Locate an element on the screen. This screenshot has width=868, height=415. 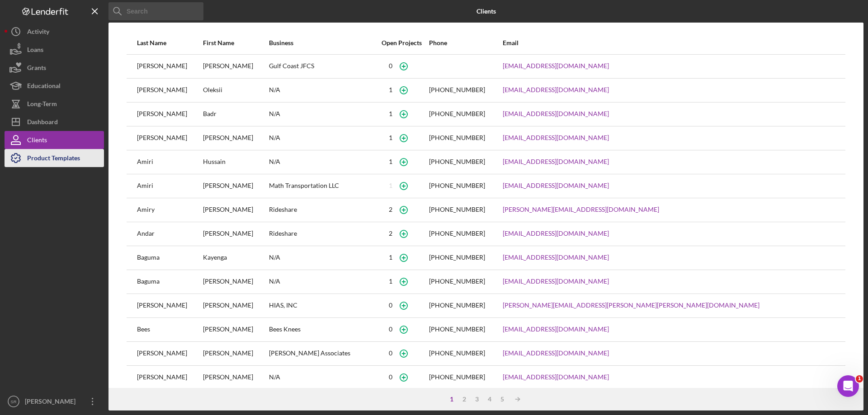
div: 4 is located at coordinates (490, 399).